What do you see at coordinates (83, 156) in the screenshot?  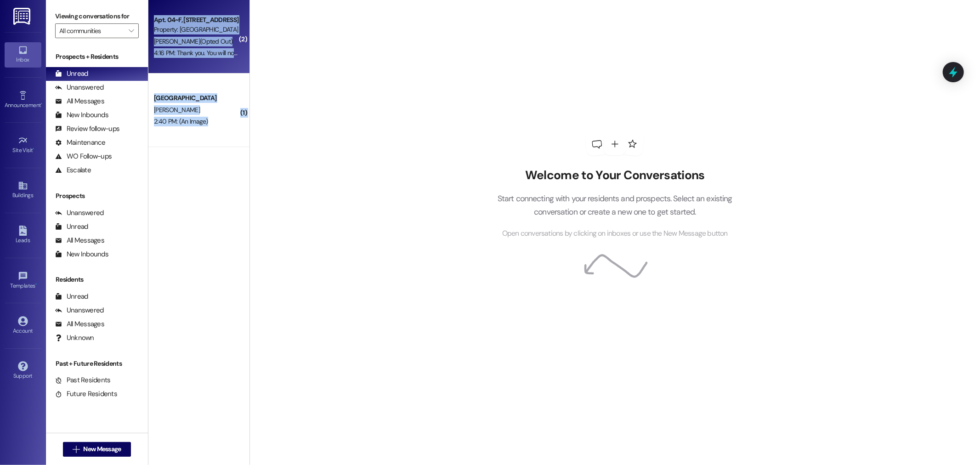 I see `div: WO Follow-ups` at bounding box center [83, 156].